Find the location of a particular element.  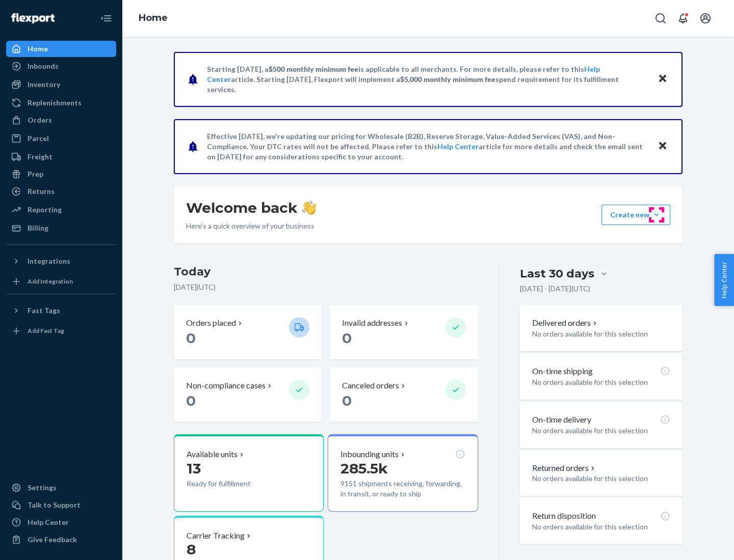

p: Non-compliance cases is located at coordinates (226, 385).